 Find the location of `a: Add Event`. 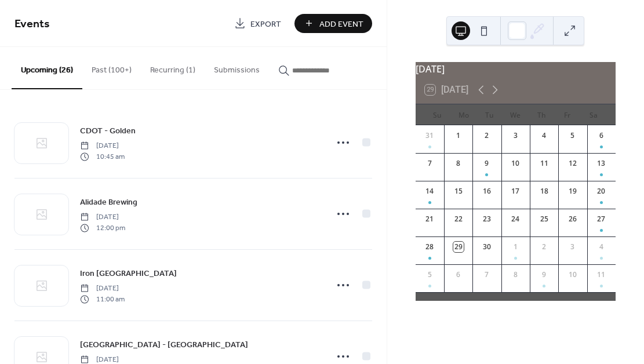

a: Add Event is located at coordinates (333, 23).